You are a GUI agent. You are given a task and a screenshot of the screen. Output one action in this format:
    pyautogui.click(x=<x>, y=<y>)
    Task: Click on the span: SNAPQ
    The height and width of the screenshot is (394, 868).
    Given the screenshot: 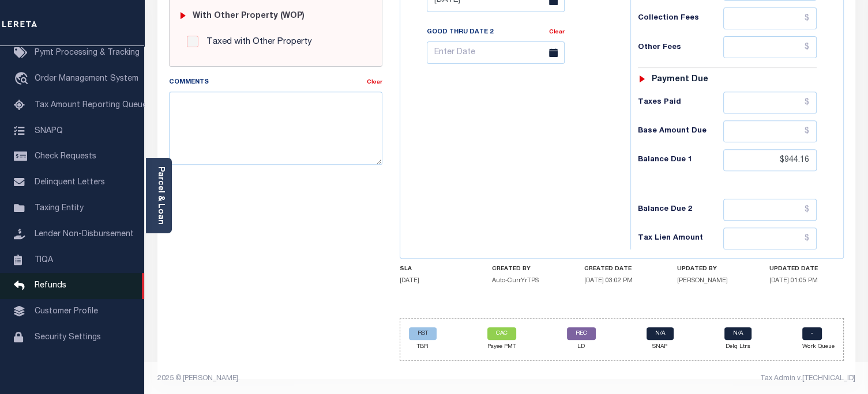 What is the action you would take?
    pyautogui.click(x=49, y=130)
    